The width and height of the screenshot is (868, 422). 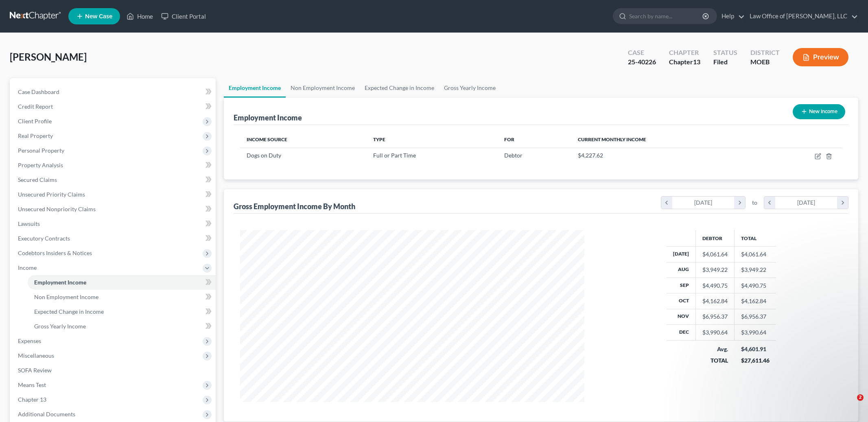 What do you see at coordinates (681, 270) in the screenshot?
I see `th: Aug` at bounding box center [681, 270].